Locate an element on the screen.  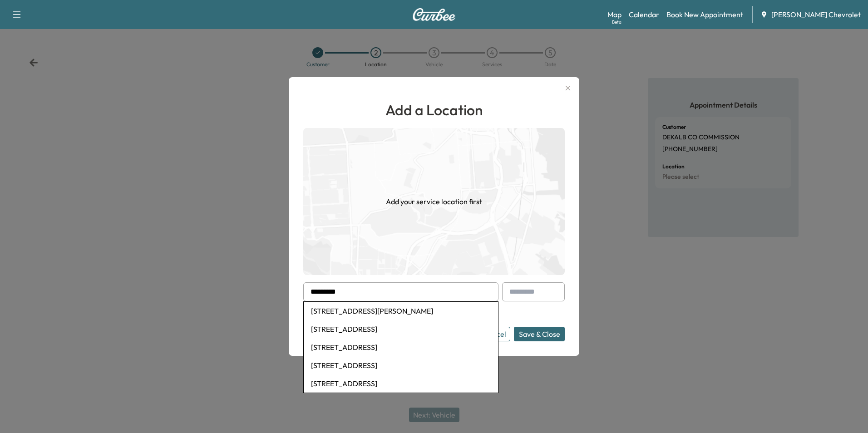
img: empty-map-CL6vilOE.png is located at coordinates (434, 201).